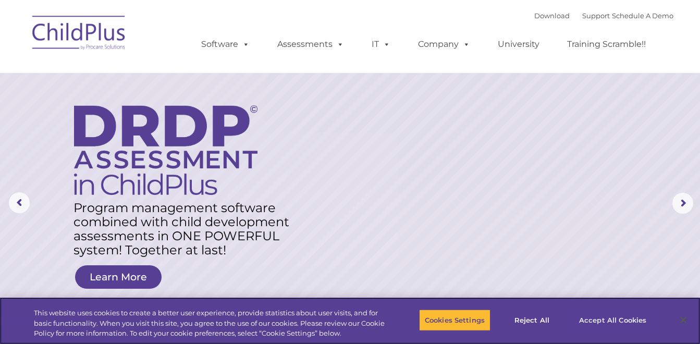 The height and width of the screenshot is (344, 700). I want to click on button: Reject All, so click(532, 320).